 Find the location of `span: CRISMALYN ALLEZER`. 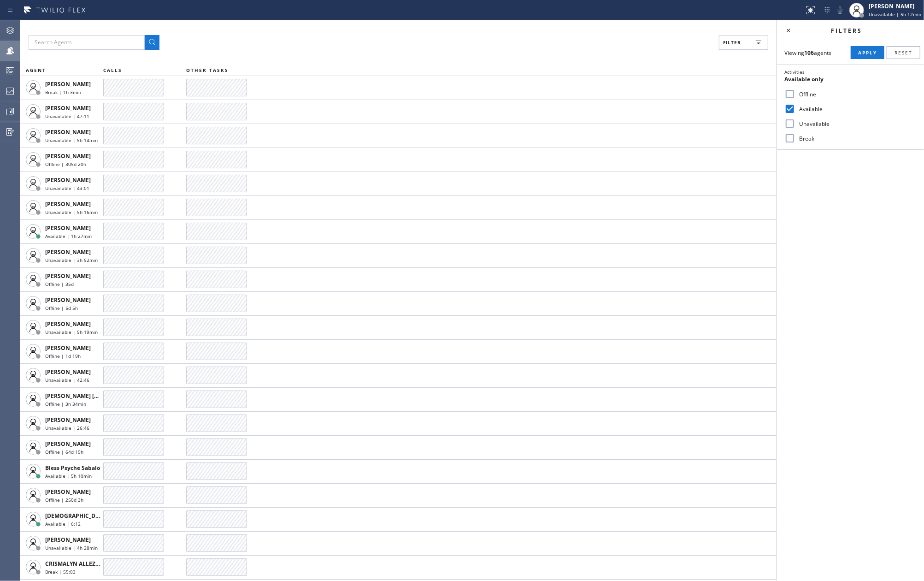

span: CRISMALYN ALLEZER is located at coordinates (74, 563).